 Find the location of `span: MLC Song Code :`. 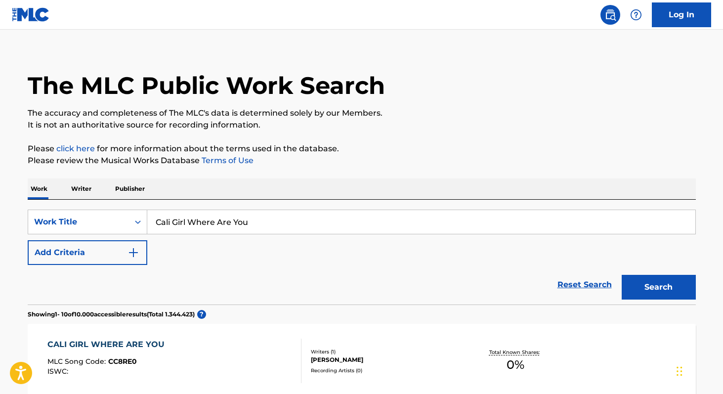

span: MLC Song Code : is located at coordinates (78, 361).